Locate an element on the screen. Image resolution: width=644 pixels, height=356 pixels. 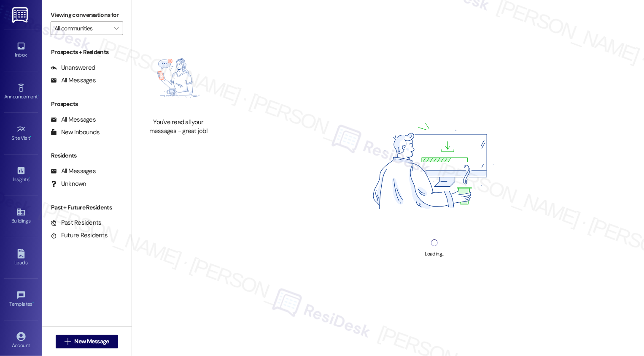
a: Site Visit • is located at coordinates (21, 133).